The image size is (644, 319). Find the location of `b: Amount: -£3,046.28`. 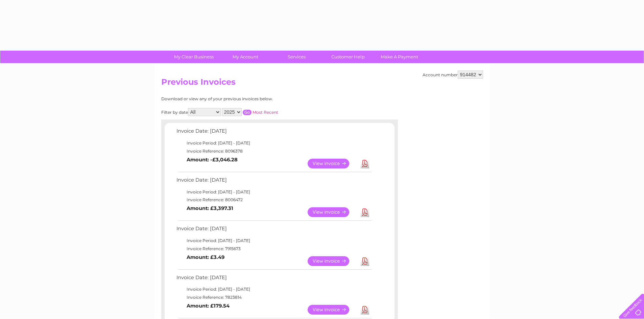

b: Amount: -£3,046.28 is located at coordinates (212, 160).